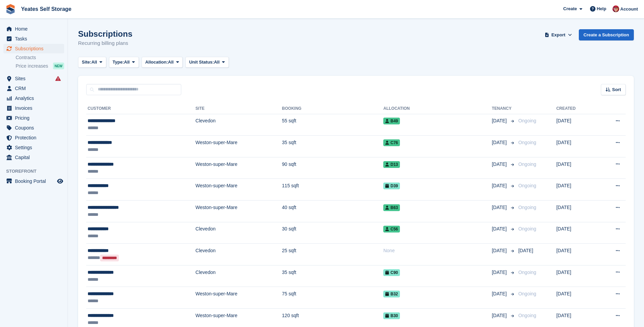 This screenshot has width=644, height=327. Describe the element at coordinates (391, 316) in the screenshot. I see `span: B30` at that location.